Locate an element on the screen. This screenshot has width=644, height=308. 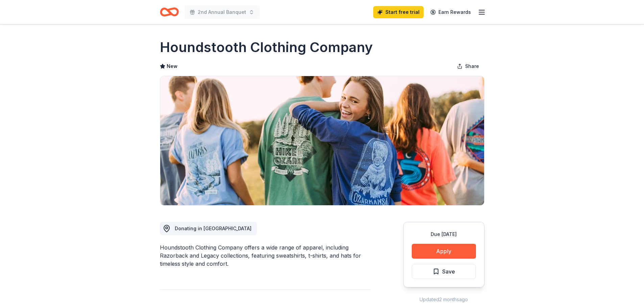
button: Apply is located at coordinates (444, 251).